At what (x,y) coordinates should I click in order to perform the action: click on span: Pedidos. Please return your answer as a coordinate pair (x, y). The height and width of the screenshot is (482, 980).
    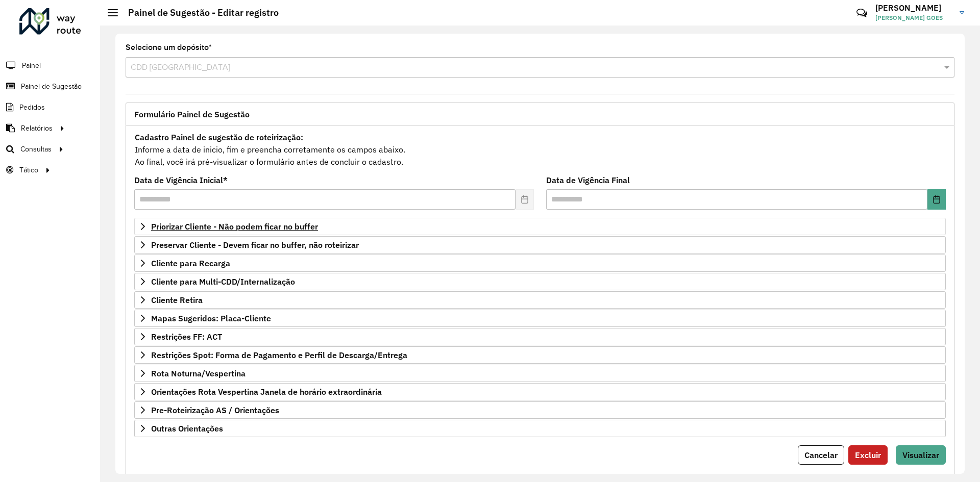
    Looking at the image, I should click on (32, 107).